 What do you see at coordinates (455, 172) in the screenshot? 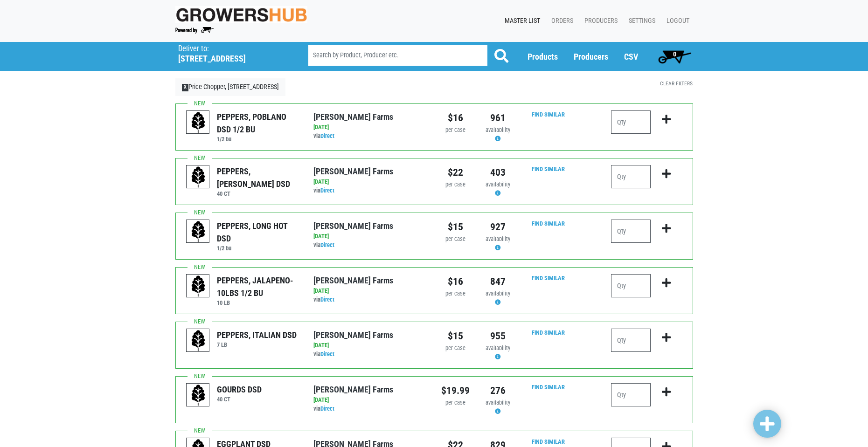
I see `div: $22` at bounding box center [455, 172].